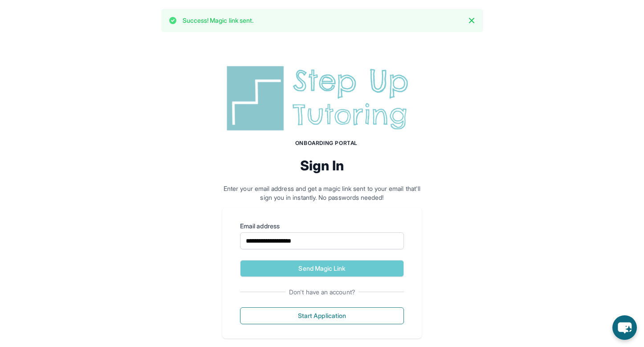  I want to click on a: Start Application, so click(322, 316).